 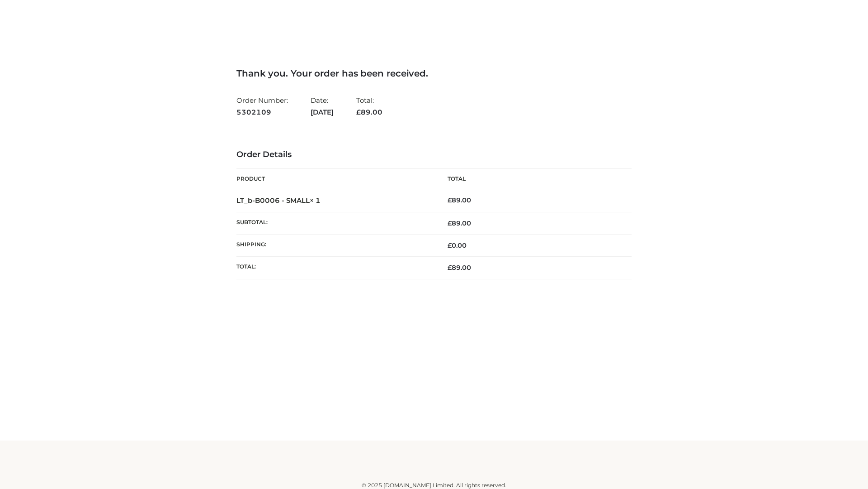 What do you see at coordinates (457, 245) in the screenshot?
I see `bdi: 0.00` at bounding box center [457, 245].